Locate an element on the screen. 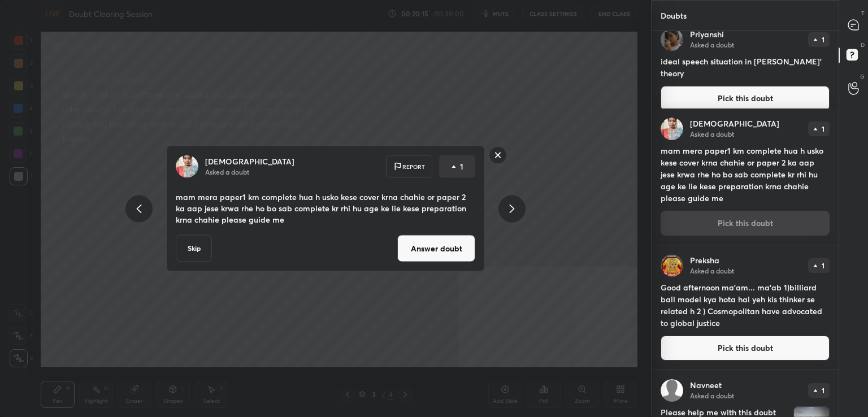  h4: Good afternoon ma'am... ma'ab 1)billiard ball model kya hota hai yeh kis thinker se related h 2 )... is located at coordinates (745, 305).